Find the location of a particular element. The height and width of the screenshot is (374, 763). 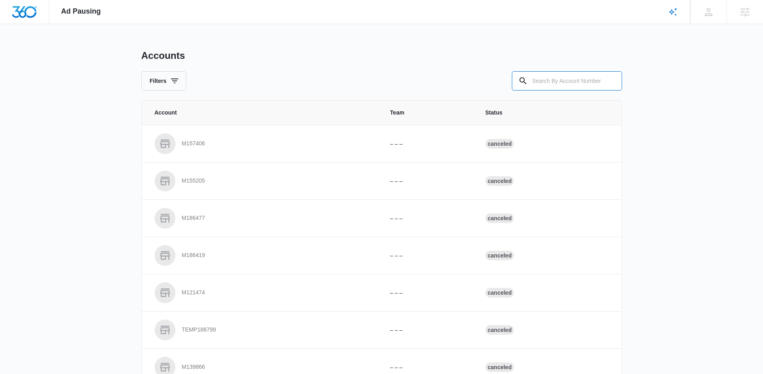

a: M186477 is located at coordinates (263, 218).